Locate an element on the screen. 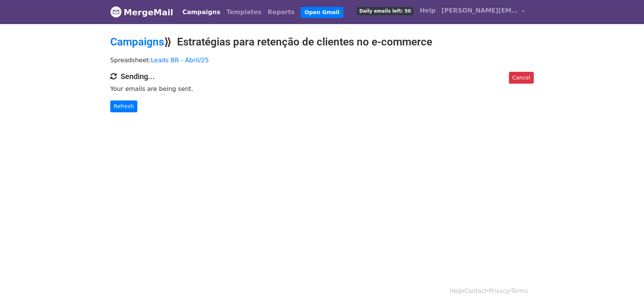 The image size is (644, 306). span: Daily emails left: 50 is located at coordinates (385, 11).